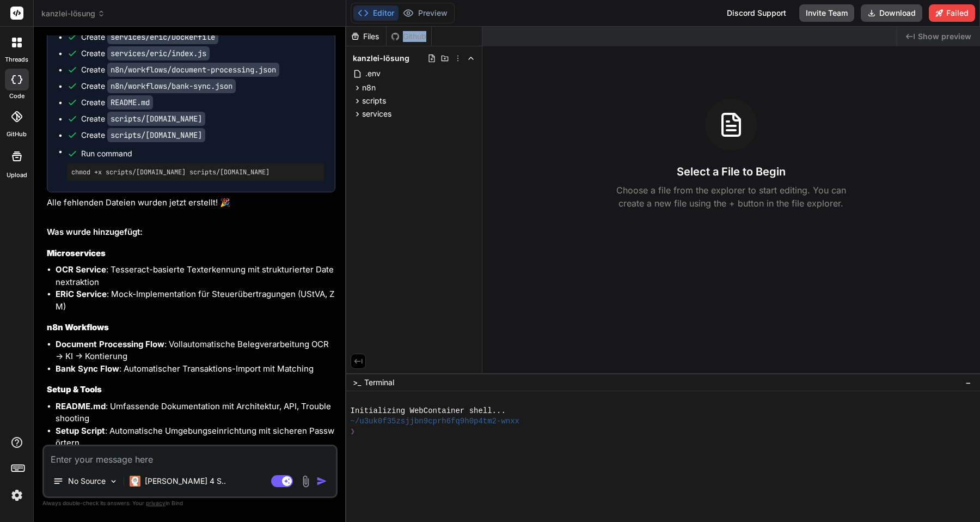  Describe the element at coordinates (425, 13) in the screenshot. I see `button: Preview` at that location.